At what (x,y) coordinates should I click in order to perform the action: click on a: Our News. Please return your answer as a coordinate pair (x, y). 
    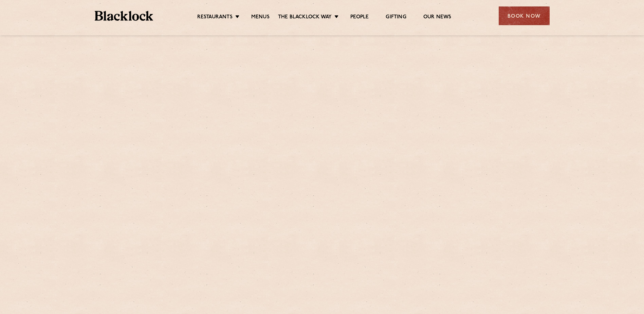
    Looking at the image, I should click on (437, 17).